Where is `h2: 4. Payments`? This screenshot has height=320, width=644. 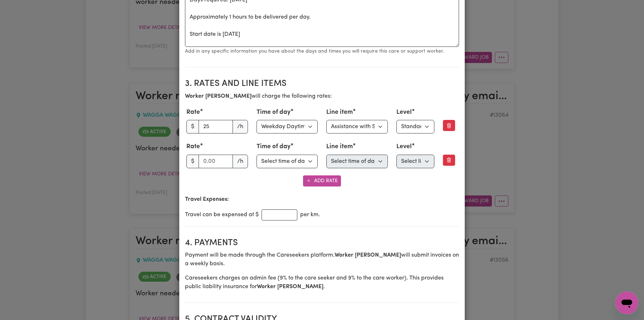
h2: 4. Payments is located at coordinates (322, 243).